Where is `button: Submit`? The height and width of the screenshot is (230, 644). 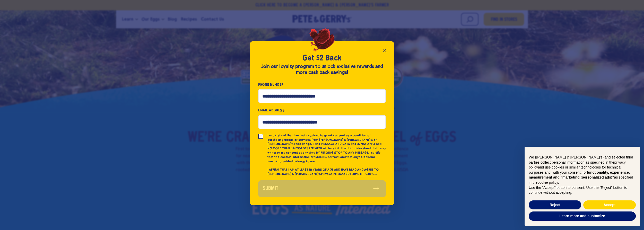 button: Submit is located at coordinates (322, 188).